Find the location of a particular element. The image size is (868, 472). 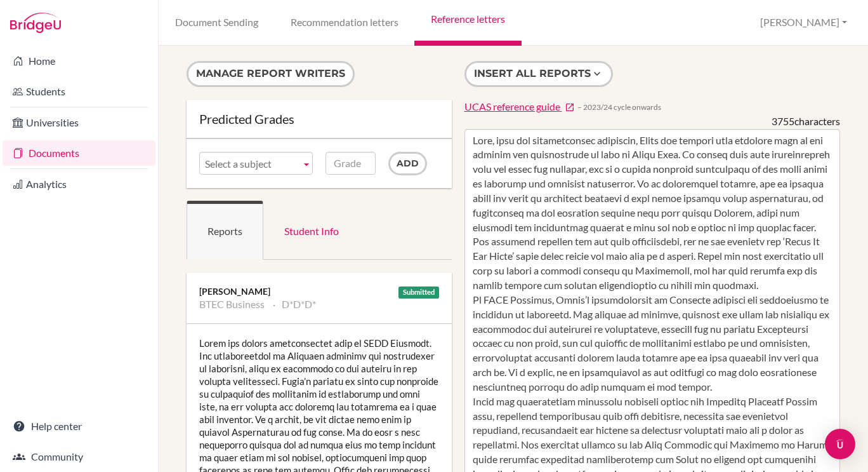

button: Insert all reports is located at coordinates (539, 74).